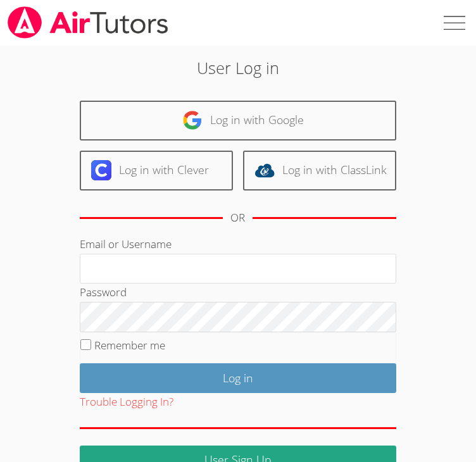  What do you see at coordinates (88, 22) in the screenshot?
I see `img: airtutors_banner-c4298cdbf04f3fff15de1276eac7730deb9818008684d7c2e4769d2f7ddbe033.png` at bounding box center [88, 22].